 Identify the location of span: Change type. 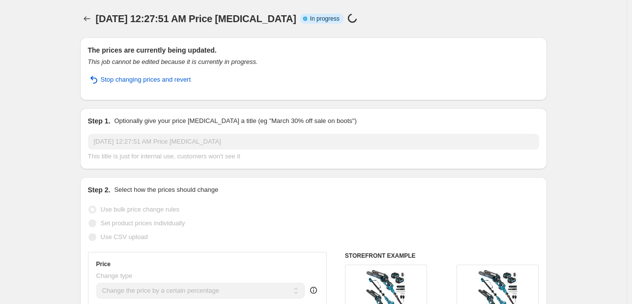
(114, 275).